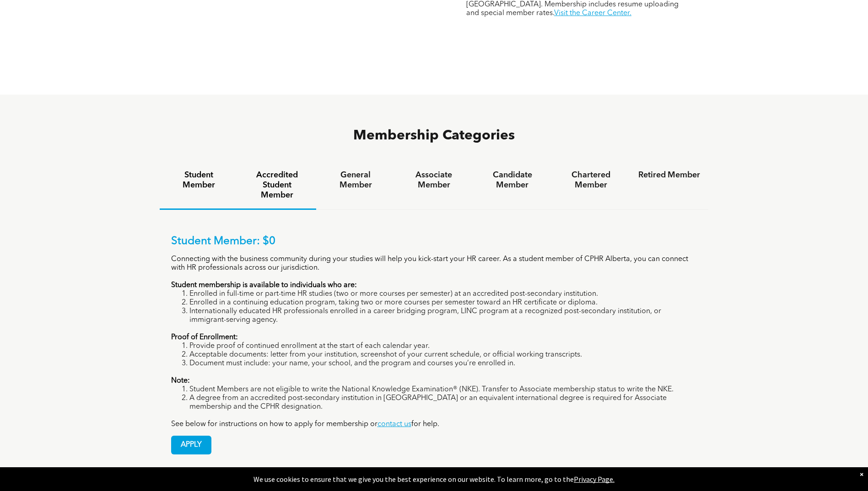  Describe the element at coordinates (434, 424) in the screenshot. I see `p: See below for instructions on how to apply for membership or for help.` at that location.